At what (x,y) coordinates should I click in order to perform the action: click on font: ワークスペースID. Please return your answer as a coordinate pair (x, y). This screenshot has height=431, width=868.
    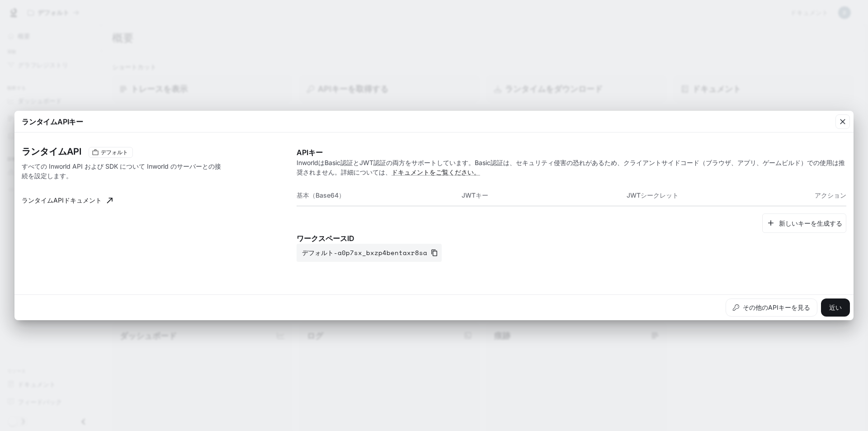
    Looking at the image, I should click on (326, 239).